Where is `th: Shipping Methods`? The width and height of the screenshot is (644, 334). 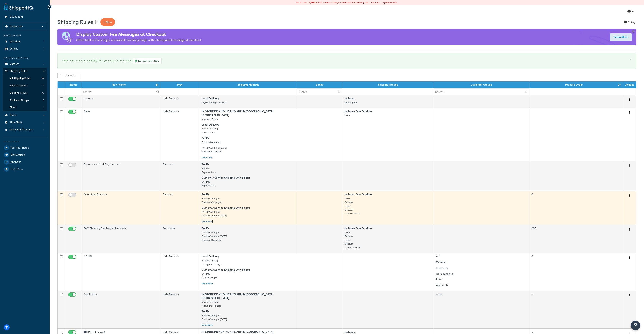 th: Shipping Methods is located at coordinates (248, 85).